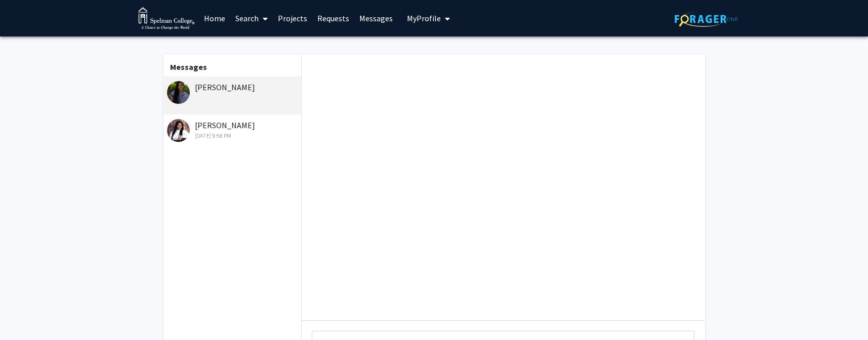 The height and width of the screenshot is (340, 868). I want to click on a: Search, so click(252, 18).